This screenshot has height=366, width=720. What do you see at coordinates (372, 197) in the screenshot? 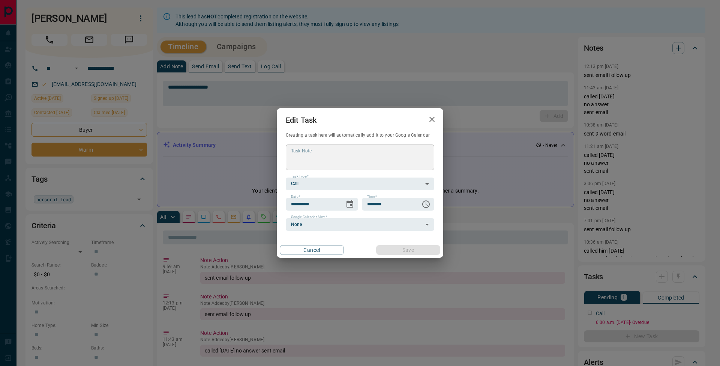
I see `label: Time` at bounding box center [372, 197].